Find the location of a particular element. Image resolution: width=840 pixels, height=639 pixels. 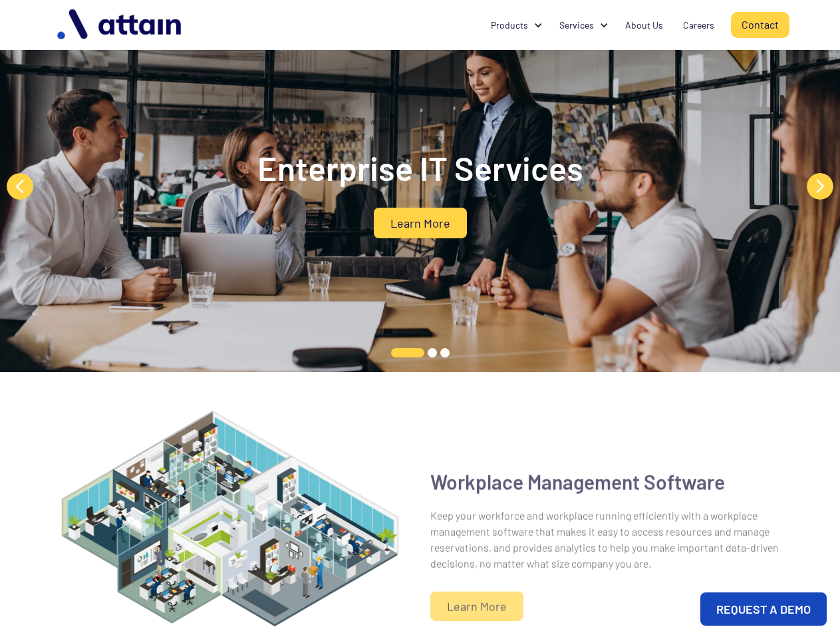

a: Contact is located at coordinates (761, 24).